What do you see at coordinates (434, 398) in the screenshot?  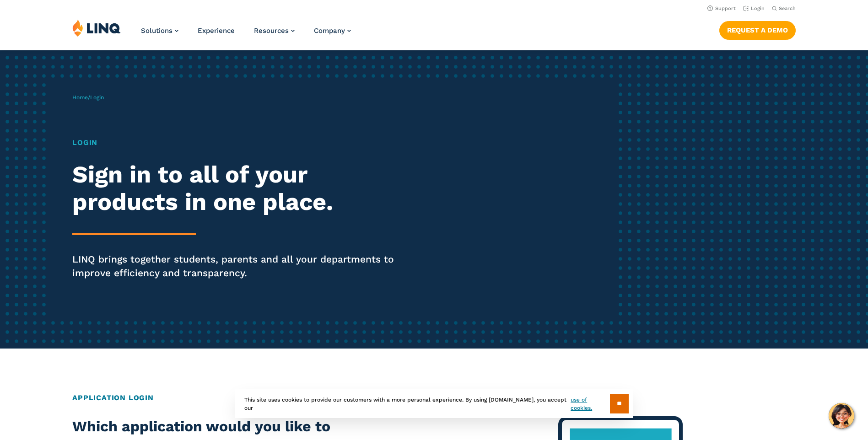 I see `h2: Application Login` at bounding box center [434, 398].